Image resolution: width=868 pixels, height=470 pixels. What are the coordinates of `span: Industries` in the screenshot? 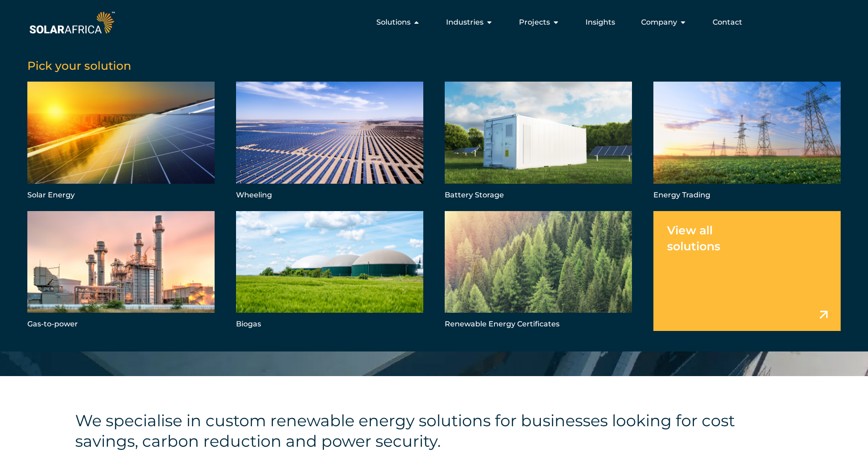 It's located at (465, 23).